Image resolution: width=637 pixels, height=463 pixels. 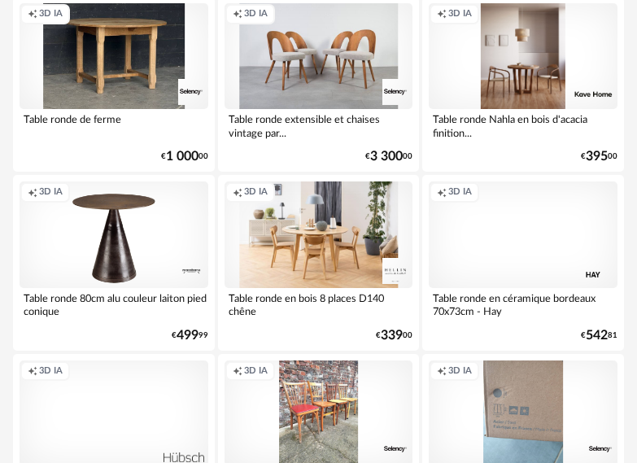 What do you see at coordinates (319, 262) in the screenshot?
I see `a: Creation icon 3D IA Table ronde en bois 8 places D140 chêne €33900` at bounding box center [319, 262].